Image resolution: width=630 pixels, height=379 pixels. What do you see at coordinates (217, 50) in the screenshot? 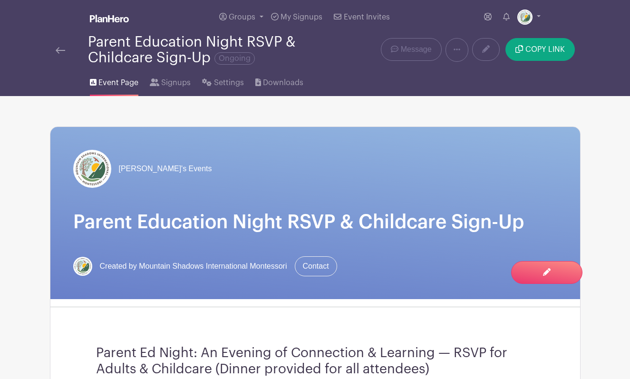
I see `div: Parent Education Night RSVP & Childcare Sign-Up` at bounding box center [217, 50].